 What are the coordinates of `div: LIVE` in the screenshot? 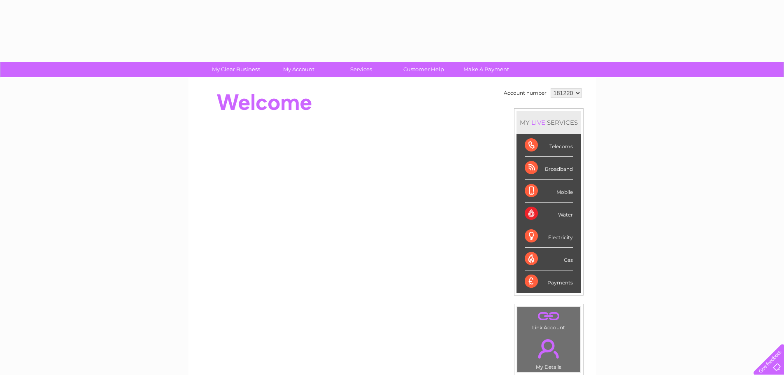 It's located at (538, 122).